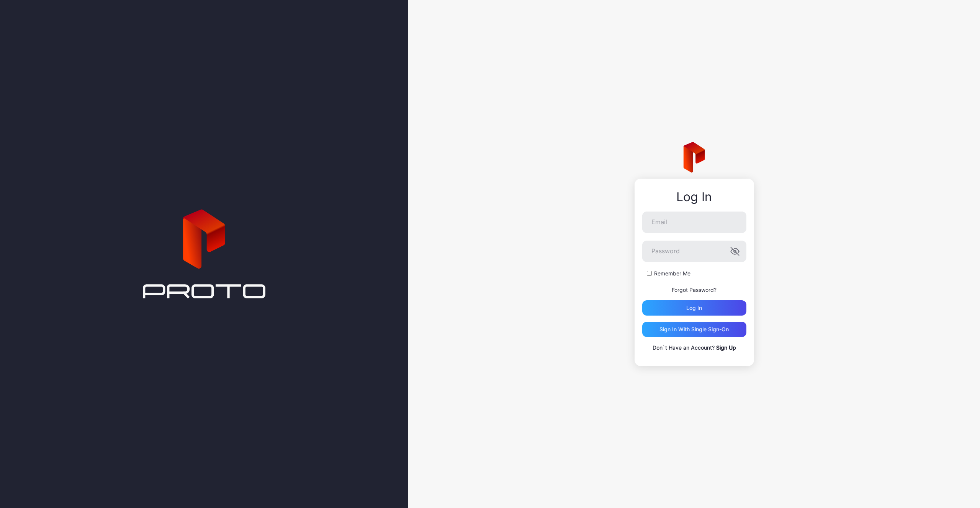  Describe the element at coordinates (735, 252) in the screenshot. I see `button: Password` at that location.